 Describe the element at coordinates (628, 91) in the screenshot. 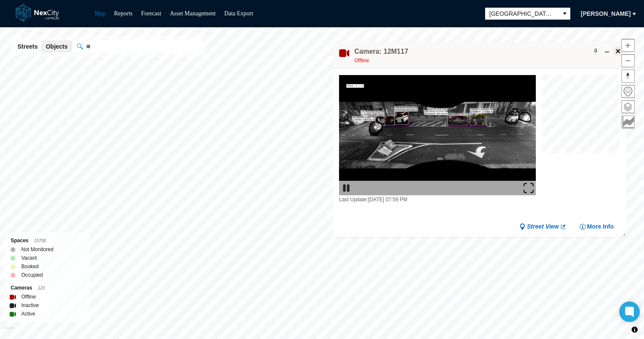

I see `button: Home` at that location.